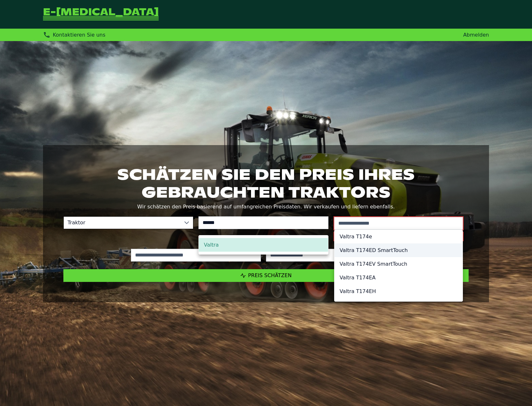  Describe the element at coordinates (270, 276) in the screenshot. I see `span: Preis schätzen` at that location.